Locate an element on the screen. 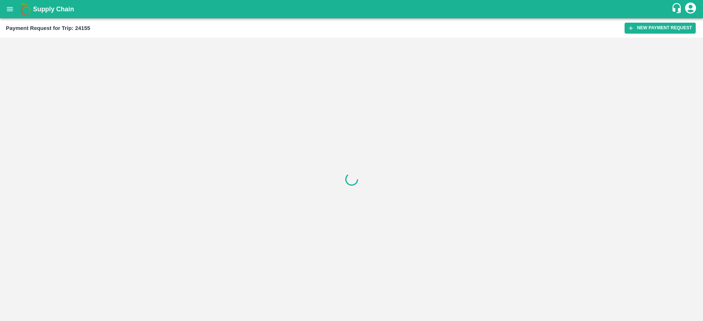 The width and height of the screenshot is (703, 321). button: open drawer is located at coordinates (10, 9).